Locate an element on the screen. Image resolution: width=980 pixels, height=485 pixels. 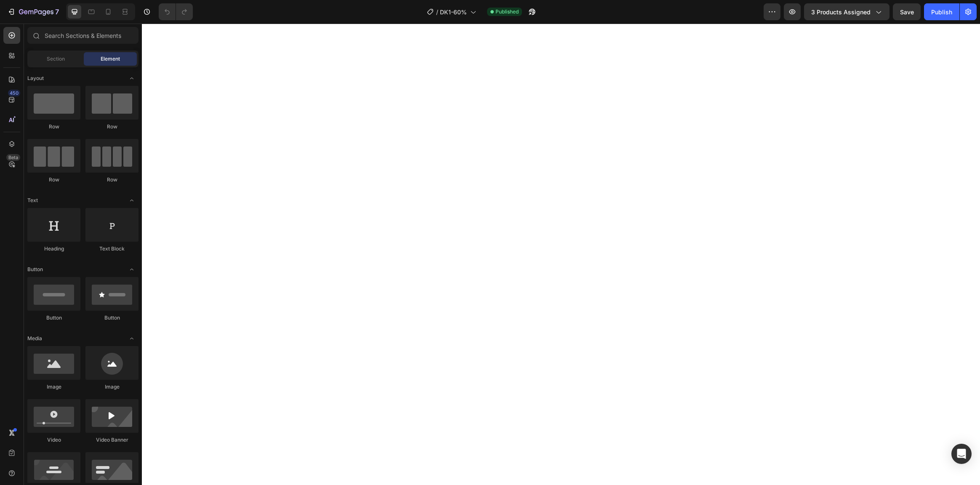
button: Publish is located at coordinates (942, 12).